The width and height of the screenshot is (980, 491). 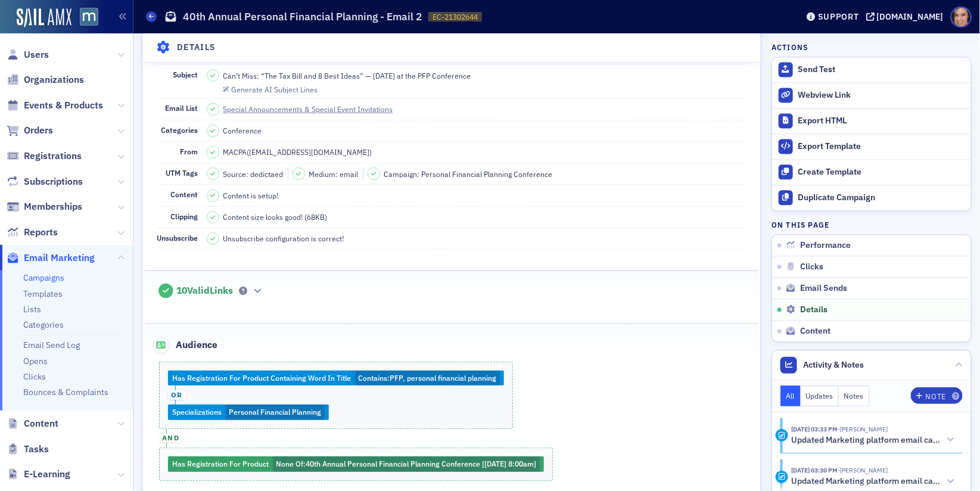 I want to click on span: Registrations, so click(x=52, y=157).